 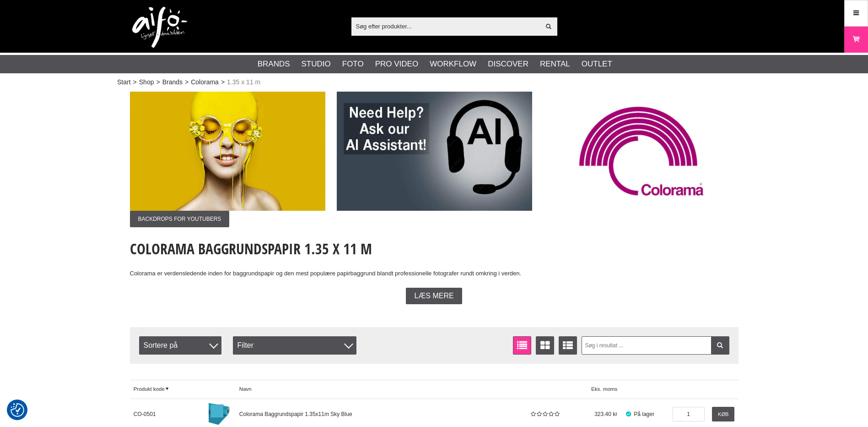 I want to click on a: Vis liste, so click(x=522, y=345).